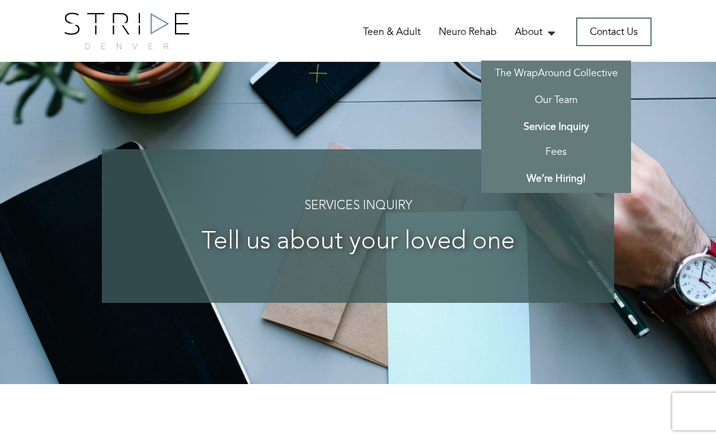 The width and height of the screenshot is (716, 439). Describe the element at coordinates (556, 179) in the screenshot. I see `a: We’re Hiring!` at that location.